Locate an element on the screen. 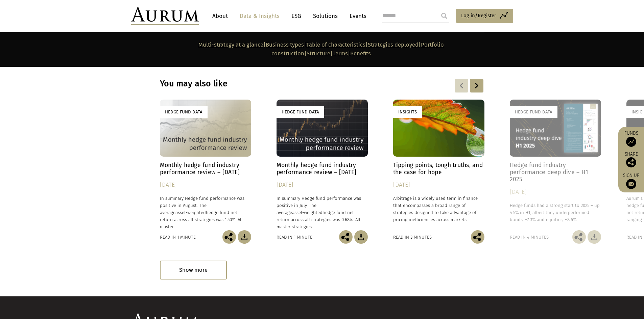 The height and width of the screenshot is (319, 644). img: Sign up to our newsletter is located at coordinates (631, 184).